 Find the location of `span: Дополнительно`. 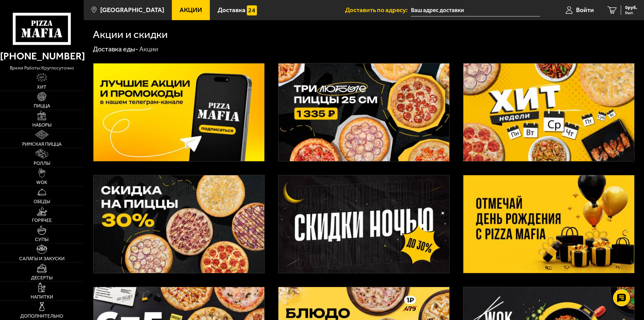

span: Дополнительно is located at coordinates (42, 317).